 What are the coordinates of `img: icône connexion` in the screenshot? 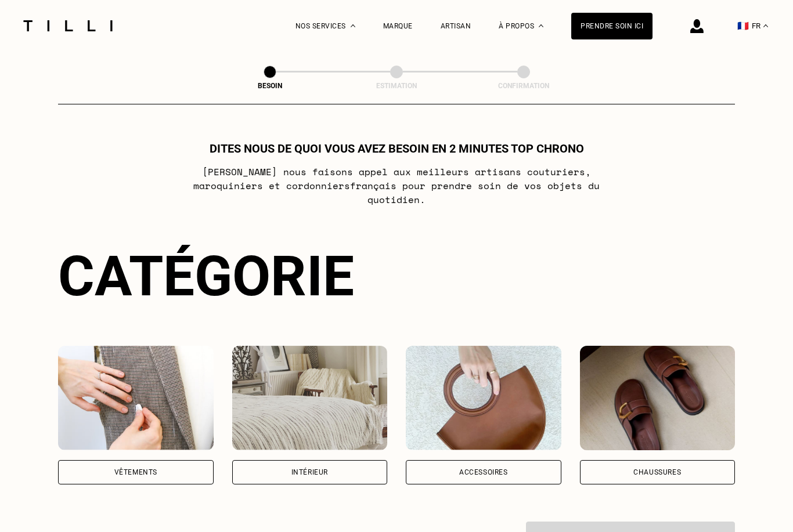 It's located at (697, 26).